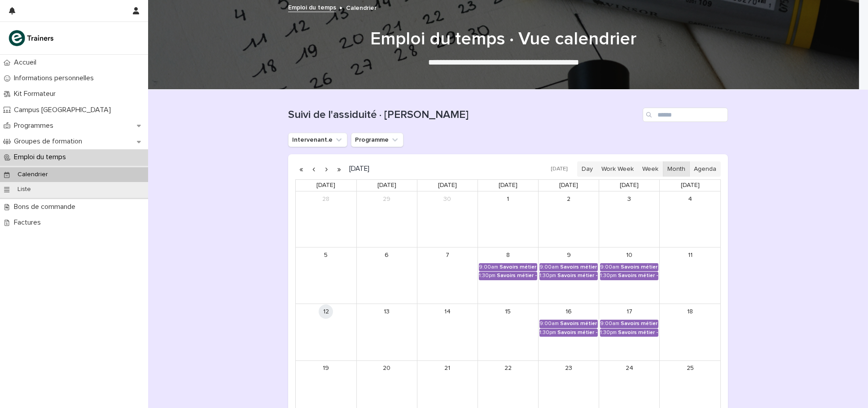  I want to click on td: October 2, 2025, so click(568, 219).